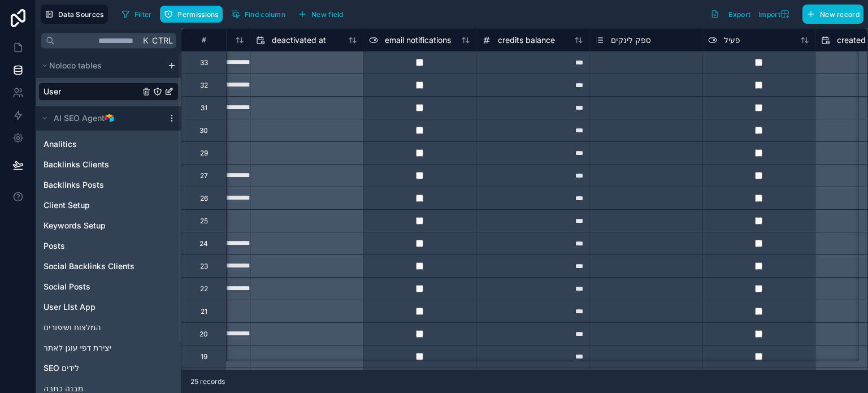  I want to click on div: Social Backlinks Clients, so click(109, 266).